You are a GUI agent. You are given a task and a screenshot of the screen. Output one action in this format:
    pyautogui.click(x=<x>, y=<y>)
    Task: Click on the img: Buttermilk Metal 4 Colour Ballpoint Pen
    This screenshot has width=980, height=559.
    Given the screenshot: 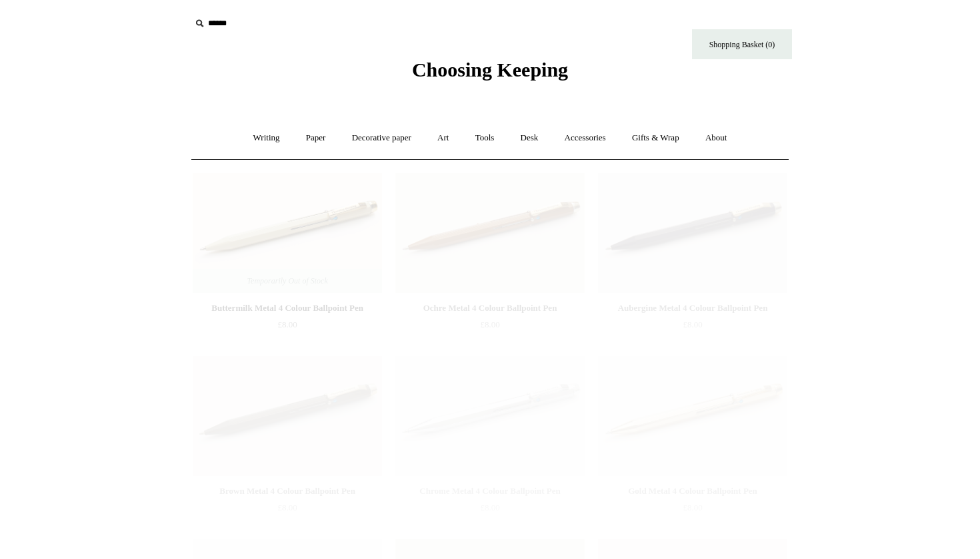 What is the action you would take?
    pyautogui.click(x=287, y=233)
    